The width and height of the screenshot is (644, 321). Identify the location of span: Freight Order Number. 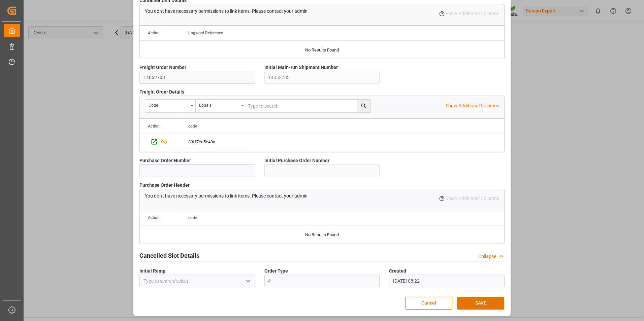
(163, 67).